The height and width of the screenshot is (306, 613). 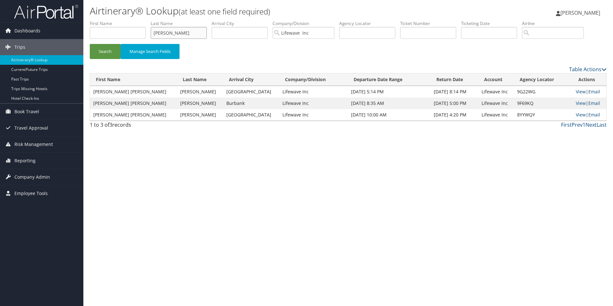 I want to click on label: Arrival City, so click(x=242, y=23).